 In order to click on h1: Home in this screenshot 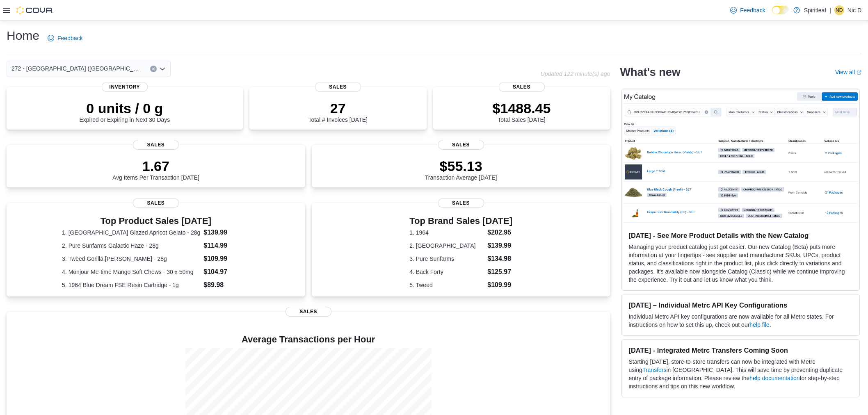, I will do `click(23, 36)`.